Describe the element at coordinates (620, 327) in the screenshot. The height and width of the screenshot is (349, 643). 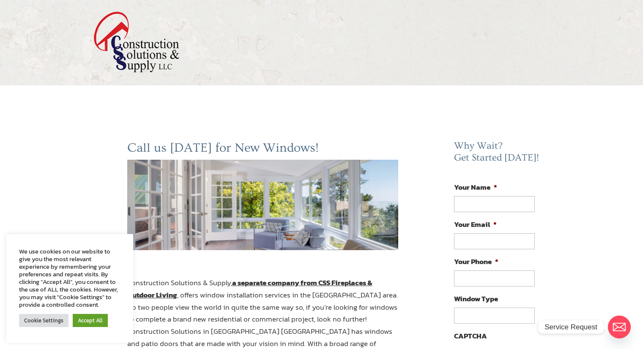
I see `a: Email` at that location.